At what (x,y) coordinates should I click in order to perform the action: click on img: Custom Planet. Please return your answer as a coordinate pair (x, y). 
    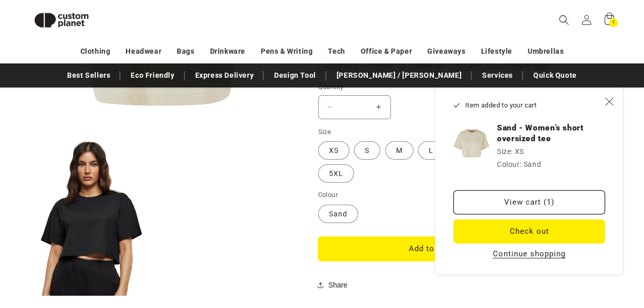
    Looking at the image, I should click on (61, 20).